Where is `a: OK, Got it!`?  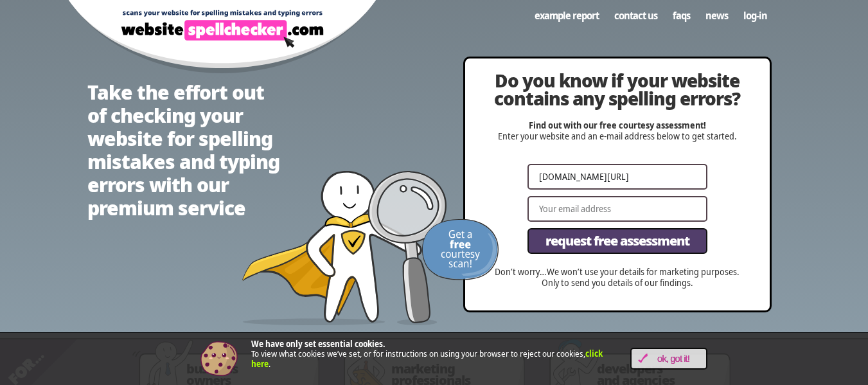
a: OK, Got it! is located at coordinates (669, 358).